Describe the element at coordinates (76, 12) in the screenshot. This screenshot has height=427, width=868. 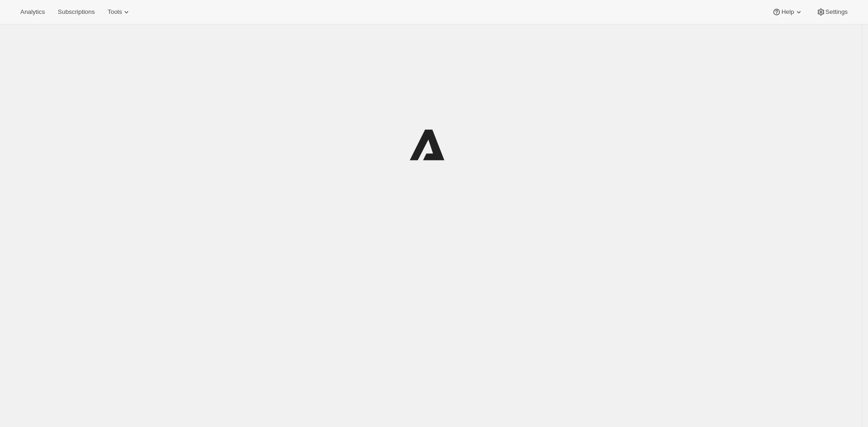
I see `button: Subscriptions` at that location.